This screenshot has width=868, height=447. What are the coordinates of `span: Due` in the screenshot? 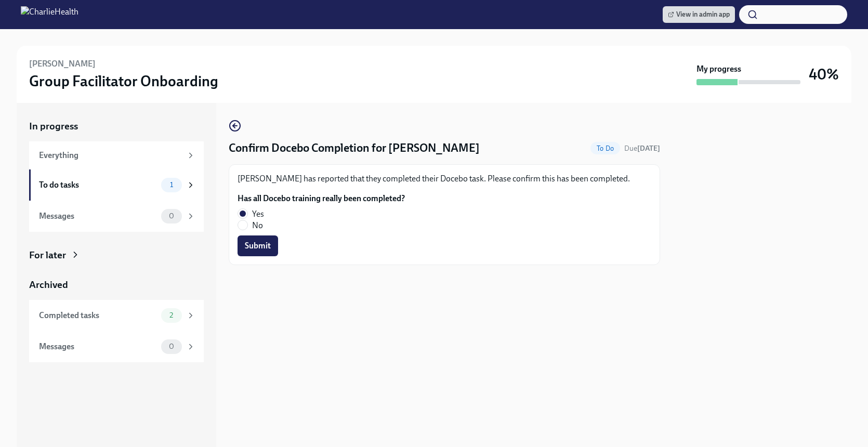 It's located at (642, 148).